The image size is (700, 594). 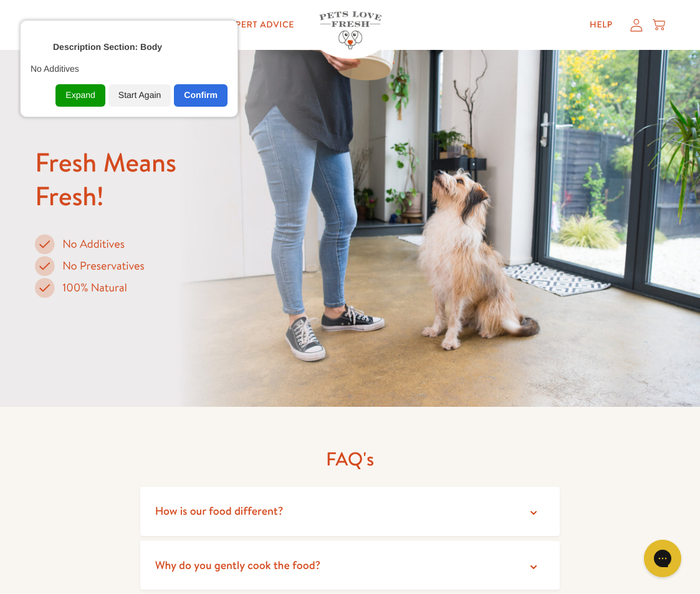 What do you see at coordinates (129, 69) in the screenshot?
I see `div: No Additives` at bounding box center [129, 69].